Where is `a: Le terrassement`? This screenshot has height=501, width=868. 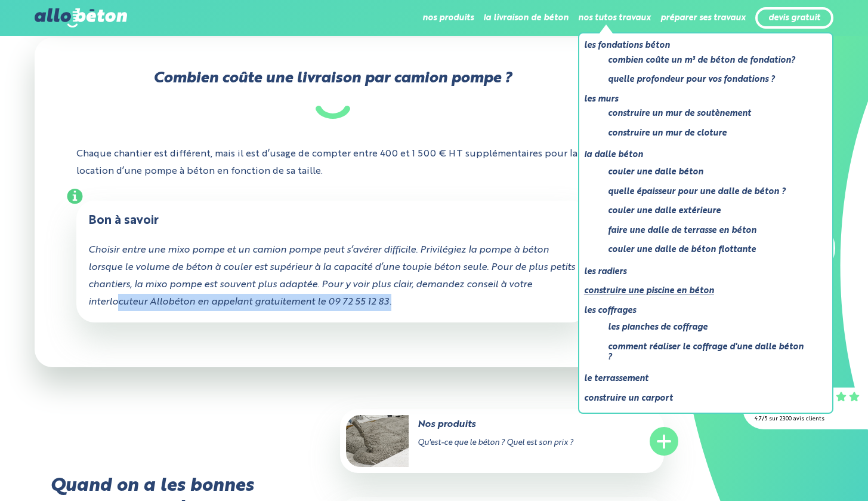 a: Le terrassement is located at coordinates (701, 378).